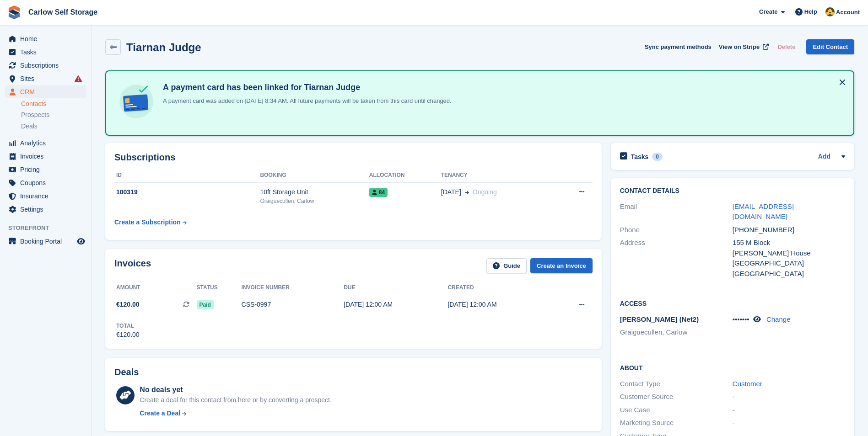 The image size is (868, 436). I want to click on div: Create a Deal, so click(159, 413).